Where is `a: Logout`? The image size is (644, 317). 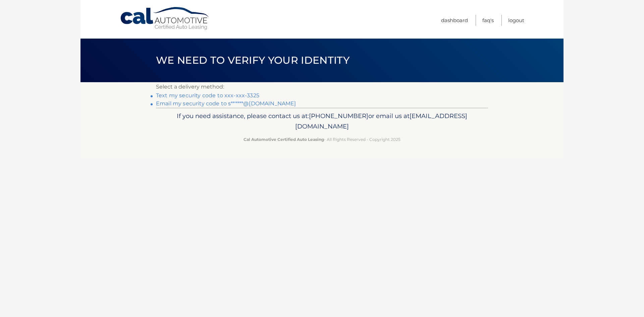 a: Logout is located at coordinates (516, 20).